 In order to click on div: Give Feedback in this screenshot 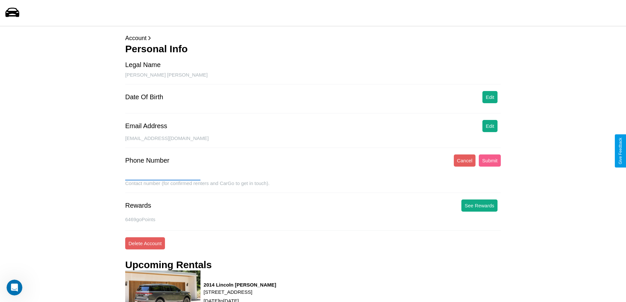, I will do `click(620, 151)`.